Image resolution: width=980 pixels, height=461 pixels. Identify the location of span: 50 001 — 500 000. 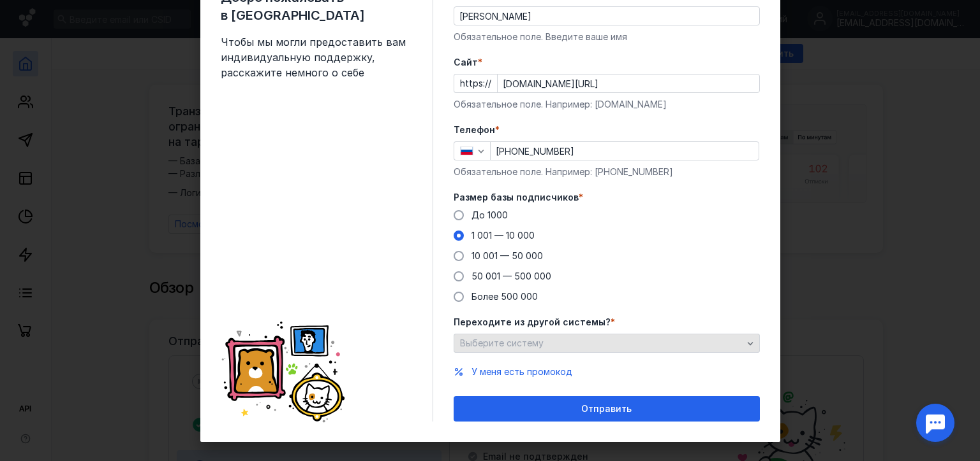
(511, 276).